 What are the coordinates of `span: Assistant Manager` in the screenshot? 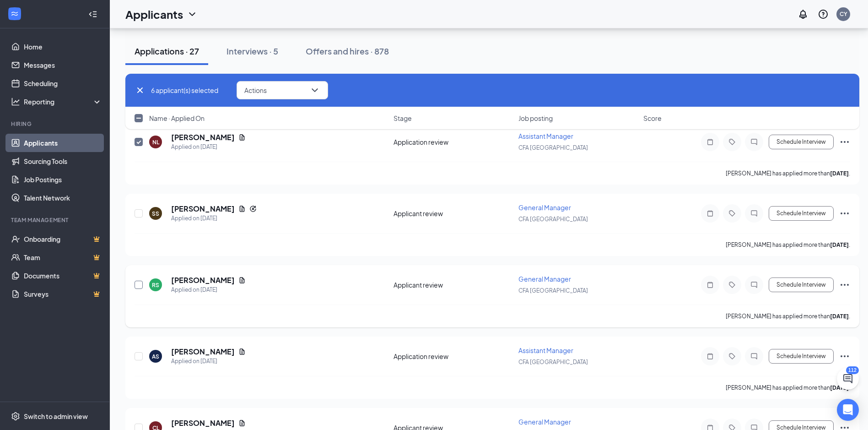 It's located at (546, 350).